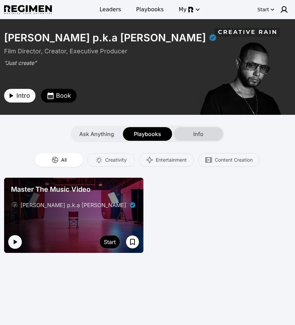  What do you see at coordinates (110, 10) in the screenshot?
I see `a: Leaders` at bounding box center [110, 10].